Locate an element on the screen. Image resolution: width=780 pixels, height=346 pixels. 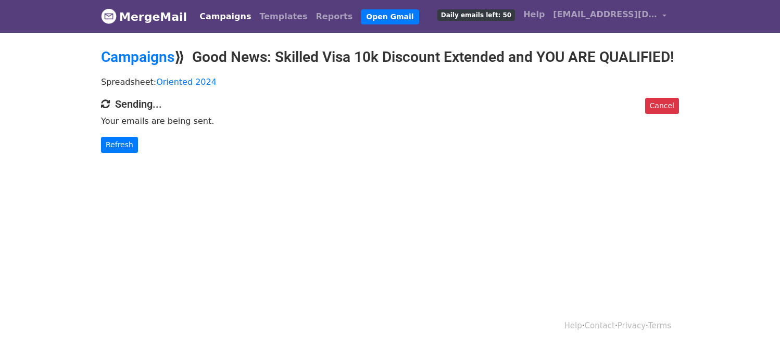
a: Privacy is located at coordinates (632, 326).